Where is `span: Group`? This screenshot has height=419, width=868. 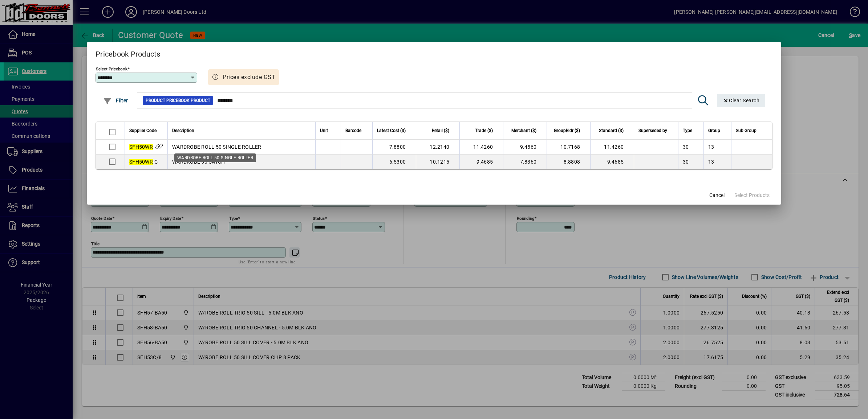 span: Group is located at coordinates (714, 131).